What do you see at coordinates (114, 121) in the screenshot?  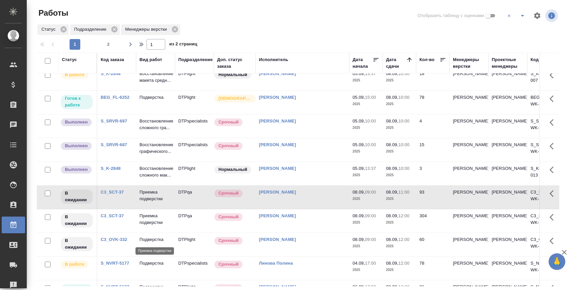 I see `a: S_SRVR-687` at bounding box center [114, 121].